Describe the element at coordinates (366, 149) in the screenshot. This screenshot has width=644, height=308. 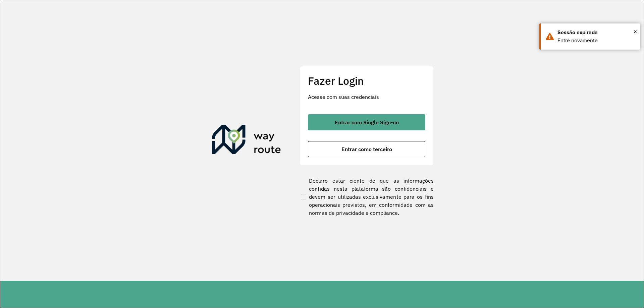
I see `span: Entrar como terceiro` at that location.